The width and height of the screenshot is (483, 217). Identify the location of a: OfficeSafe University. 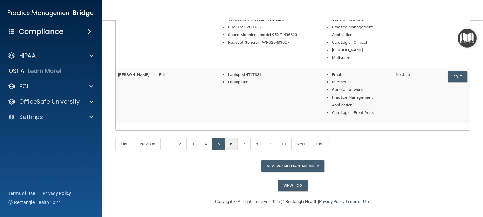
(50, 102).